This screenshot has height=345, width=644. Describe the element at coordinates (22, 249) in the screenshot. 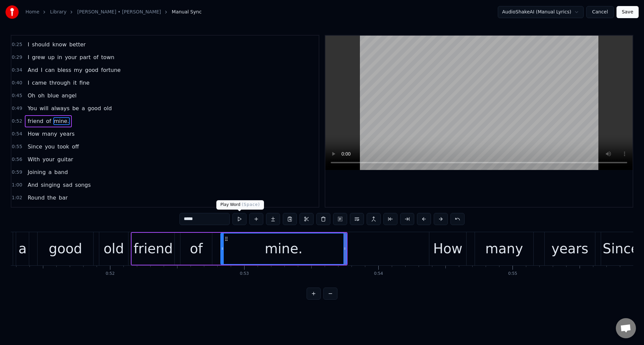

I see `div: a` at that location.